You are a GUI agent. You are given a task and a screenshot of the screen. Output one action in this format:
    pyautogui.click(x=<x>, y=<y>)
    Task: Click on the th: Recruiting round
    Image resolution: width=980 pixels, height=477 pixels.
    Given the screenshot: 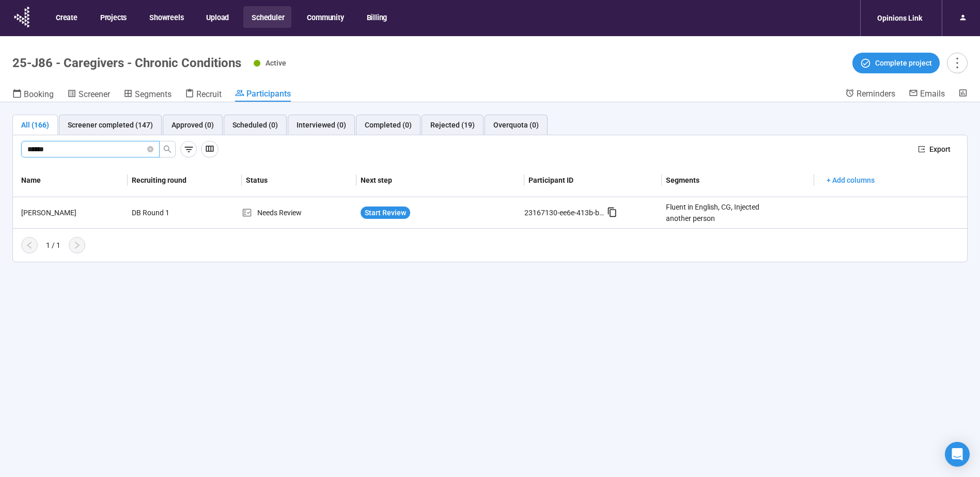 What is the action you would take?
    pyautogui.click(x=184, y=180)
    